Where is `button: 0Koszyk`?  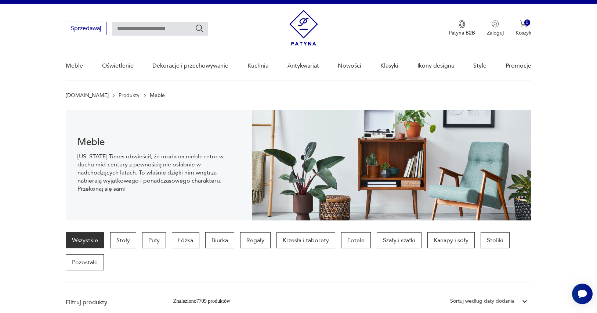 button: 0Koszyk is located at coordinates (523, 28).